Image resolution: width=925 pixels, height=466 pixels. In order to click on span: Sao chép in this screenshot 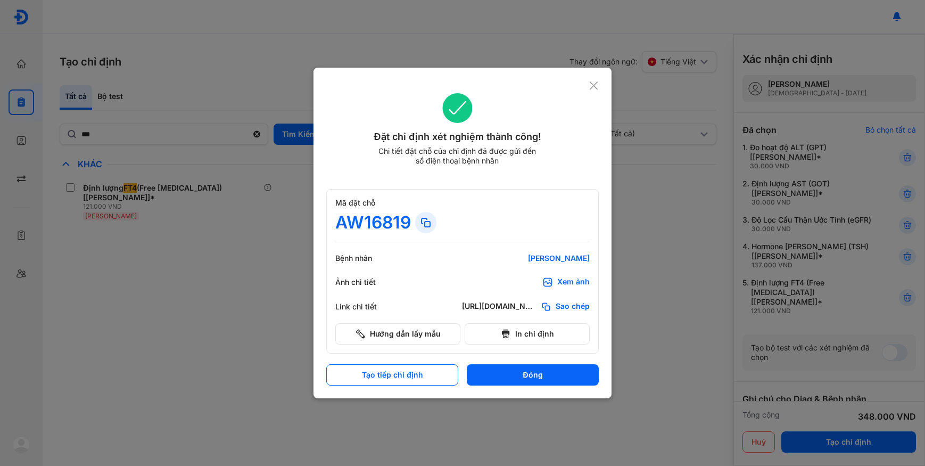, I will do `click(573, 307)`.